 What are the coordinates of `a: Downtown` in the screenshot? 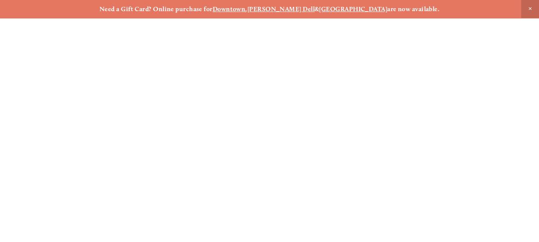 It's located at (229, 9).